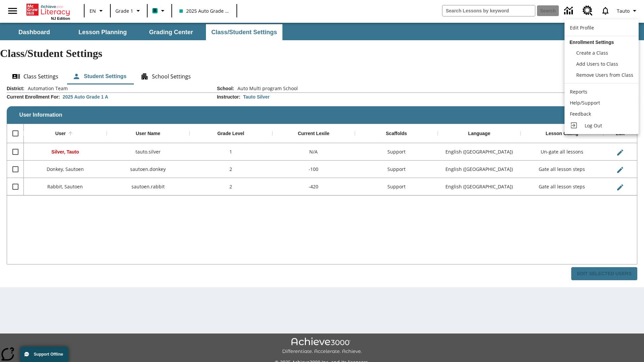 Image resolution: width=644 pixels, height=362 pixels. I want to click on span: Add Users to Class, so click(597, 64).